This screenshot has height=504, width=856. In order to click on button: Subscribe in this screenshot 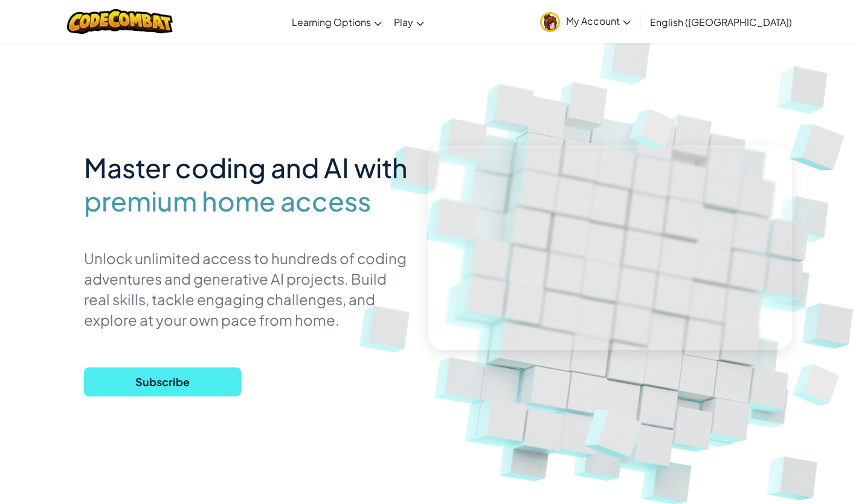, I will do `click(162, 382)`.